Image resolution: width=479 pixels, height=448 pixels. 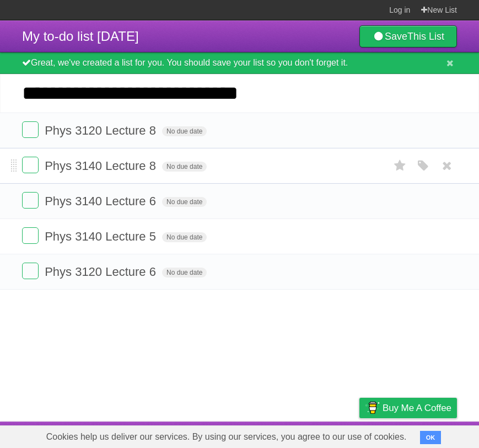 I want to click on span: Phys 3140 Lecture 6, so click(x=102, y=201).